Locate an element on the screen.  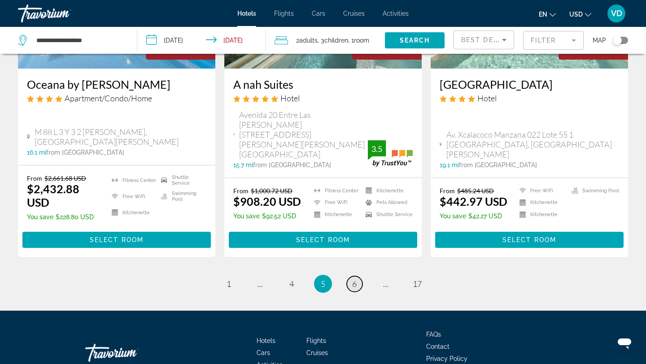
a: Cars is located at coordinates (263, 353).